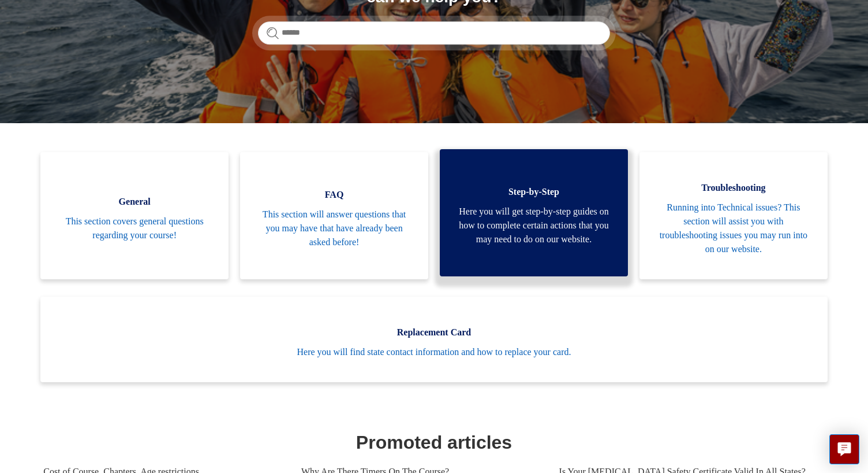 Image resolution: width=868 pixels, height=473 pixels. What do you see at coordinates (334, 228) in the screenshot?
I see `span: This section will answer questions that you may have that have already been asked before!` at bounding box center [334, 228].